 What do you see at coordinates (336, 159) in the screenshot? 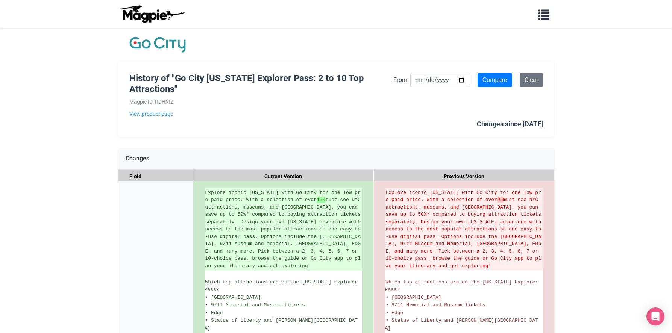
I see `div: Changes` at bounding box center [336, 159].